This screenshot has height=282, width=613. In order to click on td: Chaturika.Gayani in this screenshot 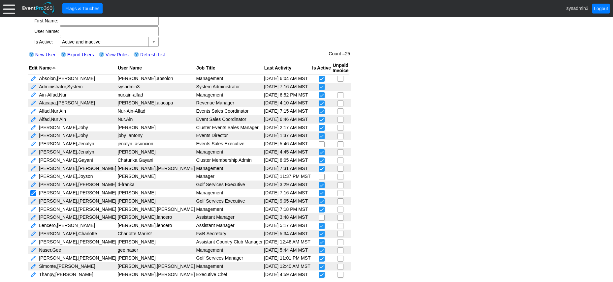, I will do `click(156, 160)`.